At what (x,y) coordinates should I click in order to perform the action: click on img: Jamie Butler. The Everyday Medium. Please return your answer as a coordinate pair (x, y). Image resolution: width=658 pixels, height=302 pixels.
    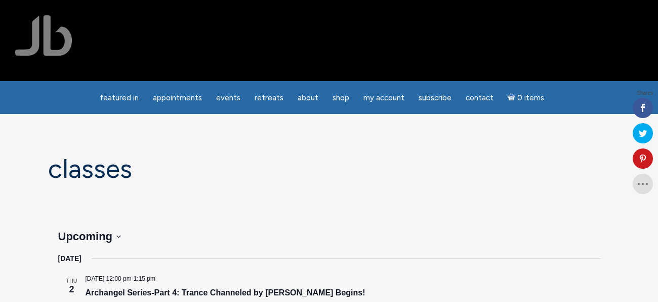
    Looking at the image, I should click on (44, 35).